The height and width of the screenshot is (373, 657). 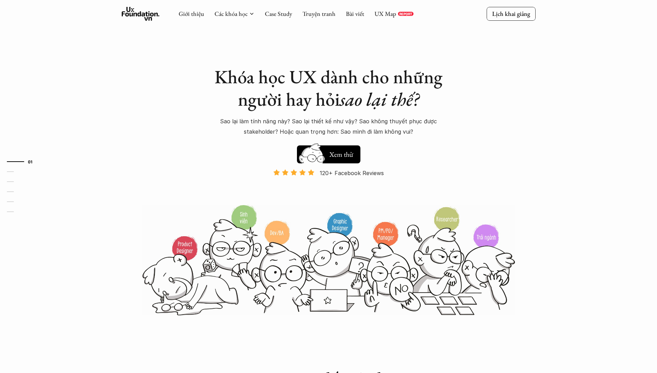 I want to click on em: sao lại thế?, so click(x=380, y=99).